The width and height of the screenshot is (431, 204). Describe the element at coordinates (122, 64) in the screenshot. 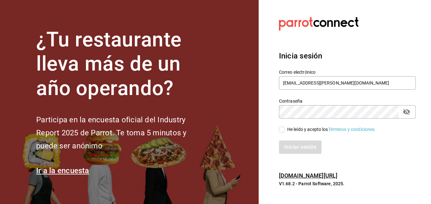

I see `h1: ¿Tu restaurante lleva más de un año operando?` at that location.